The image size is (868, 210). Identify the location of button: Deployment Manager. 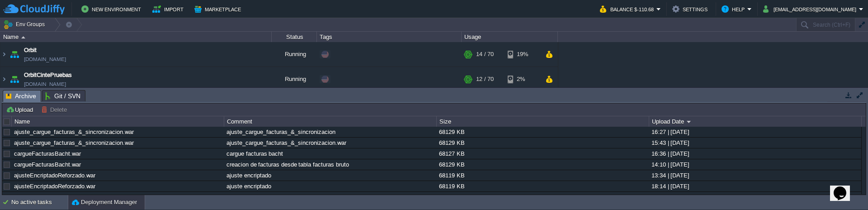
(105, 202).